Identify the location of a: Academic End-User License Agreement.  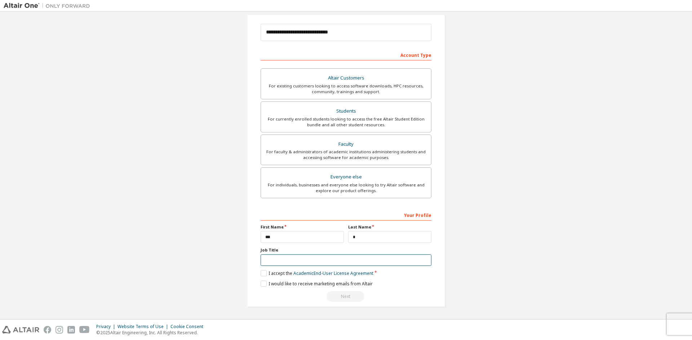
(333, 273).